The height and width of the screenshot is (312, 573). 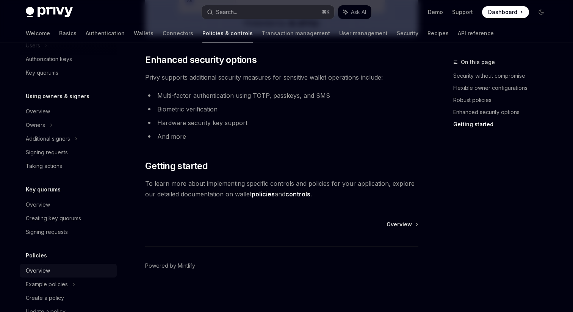 What do you see at coordinates (68, 59) in the screenshot?
I see `a: Authorization keys` at bounding box center [68, 59].